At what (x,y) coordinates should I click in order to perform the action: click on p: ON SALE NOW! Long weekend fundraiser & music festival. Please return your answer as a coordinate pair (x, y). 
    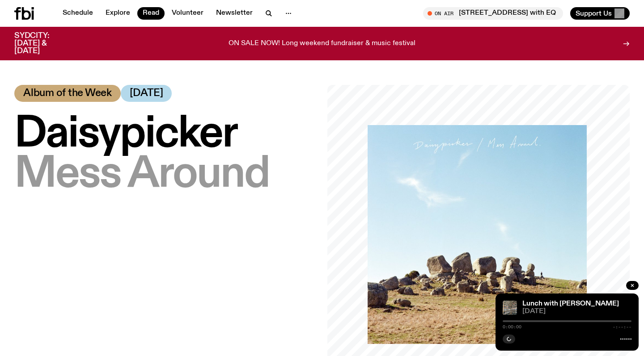
    Looking at the image, I should click on (322, 44).